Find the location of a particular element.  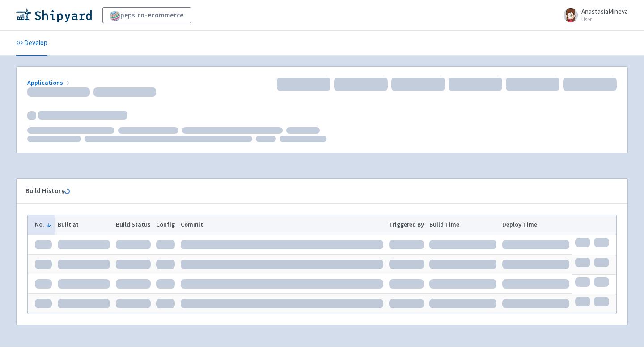

th: Commit is located at coordinates (282, 225).